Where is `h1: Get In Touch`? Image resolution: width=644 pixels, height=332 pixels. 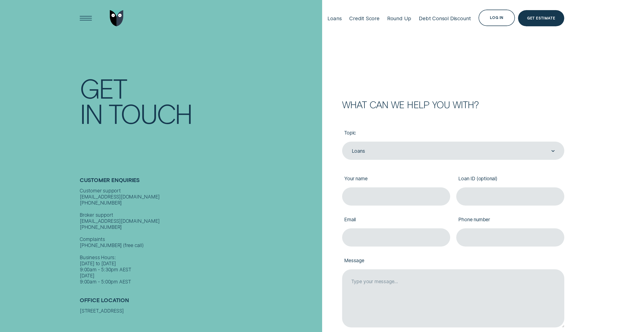 h1: Get In Touch is located at coordinates (199, 100).